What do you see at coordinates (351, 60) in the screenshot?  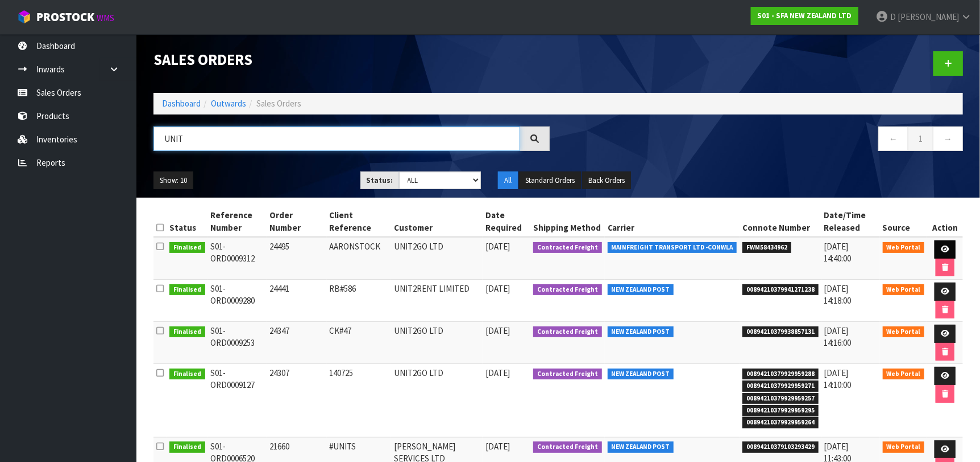 I see `h1: Sales Orders` at bounding box center [351, 60].